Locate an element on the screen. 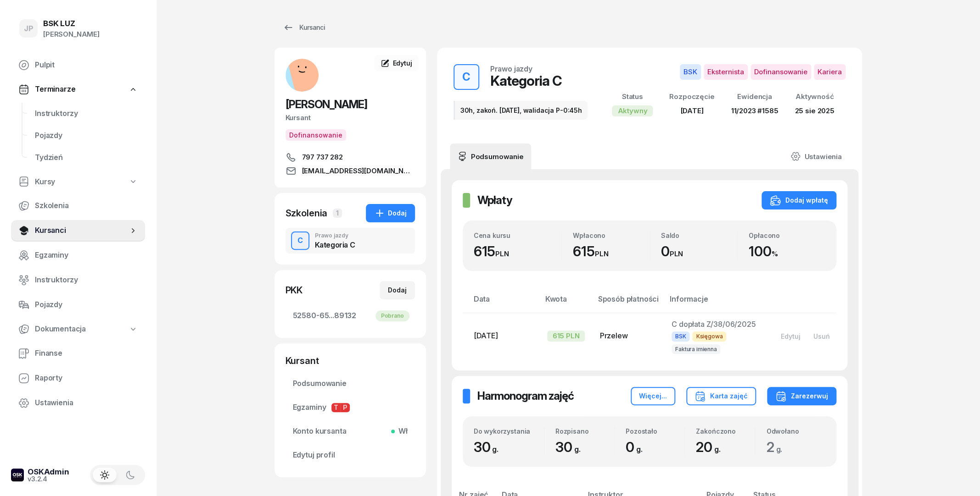 Image resolution: width=980 pixels, height=496 pixels. span: 797 737 282 is located at coordinates (322, 157).